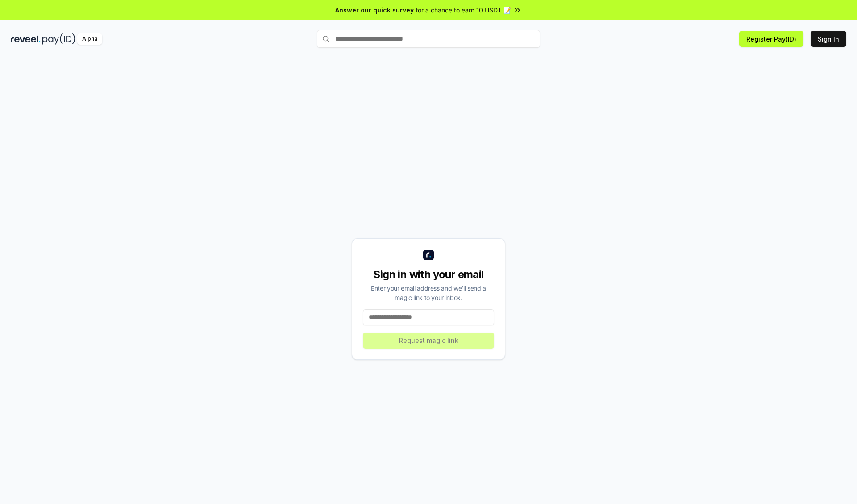  What do you see at coordinates (375, 10) in the screenshot?
I see `span: Answer our quick survey` at bounding box center [375, 10].